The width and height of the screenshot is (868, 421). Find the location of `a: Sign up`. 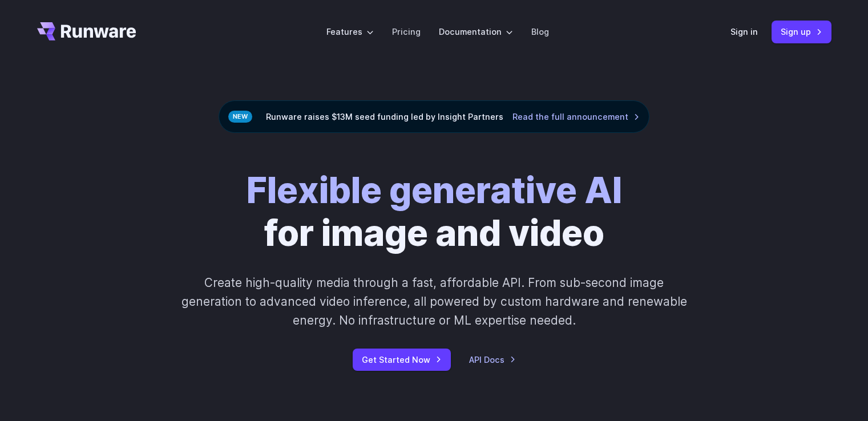

a: Sign up is located at coordinates (802, 31).